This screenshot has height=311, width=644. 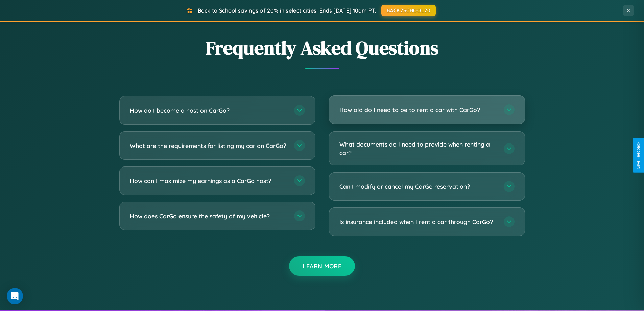 I want to click on h3: What are the requirements for listing my car on CarGo?, so click(x=208, y=146).